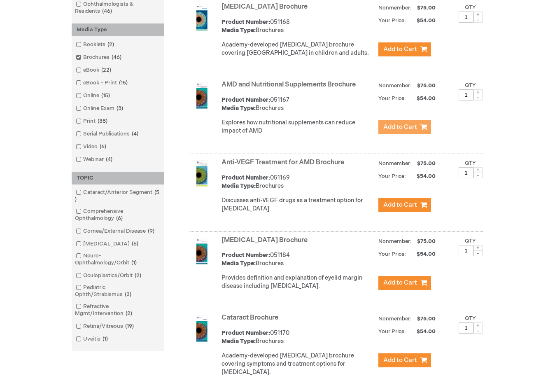 This screenshot has width=555, height=390. What do you see at coordinates (92, 339) in the screenshot?
I see `a: Uveitis1` at bounding box center [92, 339].